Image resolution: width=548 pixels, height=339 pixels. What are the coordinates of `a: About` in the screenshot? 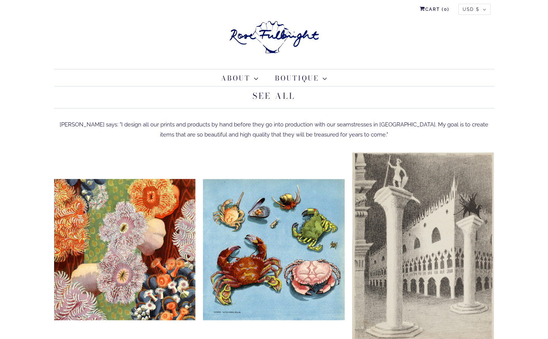 It's located at (239, 78).